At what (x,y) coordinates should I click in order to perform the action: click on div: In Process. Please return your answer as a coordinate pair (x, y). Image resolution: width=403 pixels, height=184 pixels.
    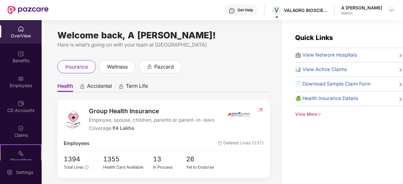
    Looking at the image, I should click on (169, 168).